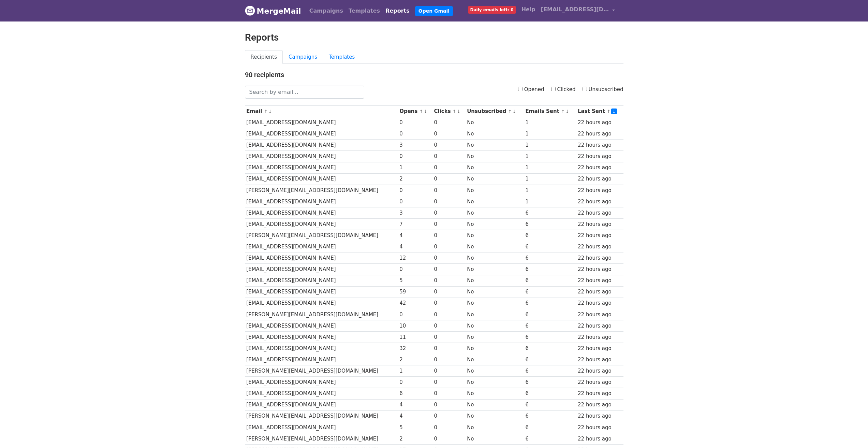 Image resolution: width=868 pixels, height=448 pixels. I want to click on input: Opened, so click(520, 89).